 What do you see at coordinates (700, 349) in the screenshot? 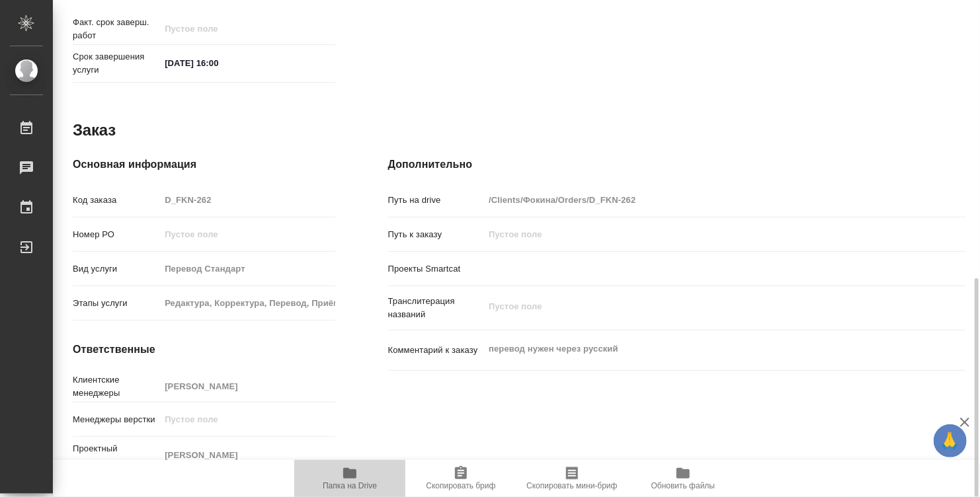
I see `textarea: перевод нужен через русский` at bounding box center [700, 349].